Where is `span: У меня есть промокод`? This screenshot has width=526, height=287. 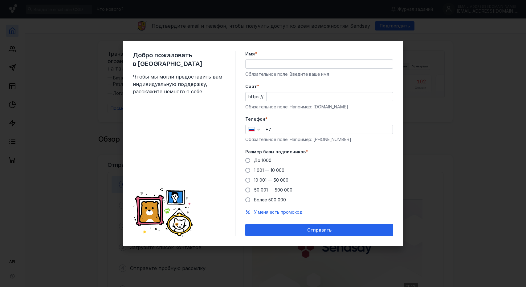
span: У меня есть промокод is located at coordinates (278, 212).